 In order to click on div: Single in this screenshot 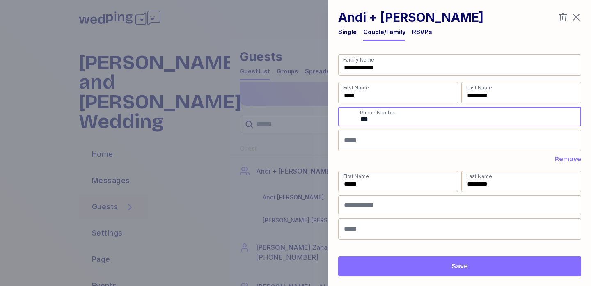, I will do `click(347, 32)`.